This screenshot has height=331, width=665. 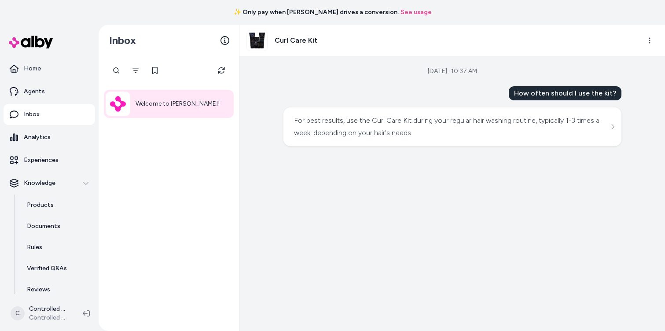 I want to click on p: Rules, so click(x=34, y=247).